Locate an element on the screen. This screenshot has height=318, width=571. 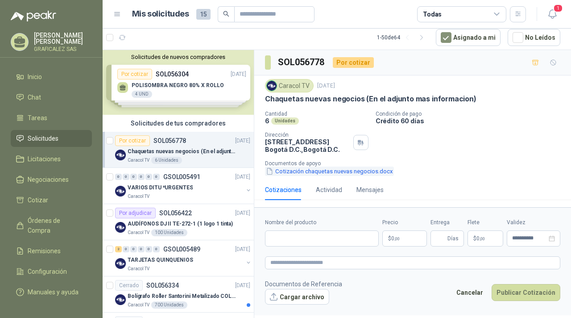
p: Crédito 60 días is located at coordinates (471, 120).